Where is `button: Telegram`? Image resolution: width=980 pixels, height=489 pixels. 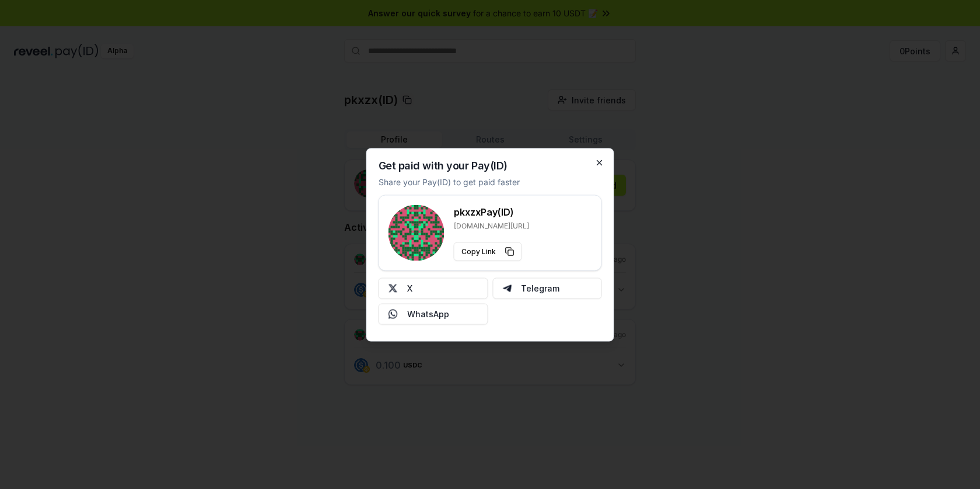
button: Telegram is located at coordinates (548, 288).